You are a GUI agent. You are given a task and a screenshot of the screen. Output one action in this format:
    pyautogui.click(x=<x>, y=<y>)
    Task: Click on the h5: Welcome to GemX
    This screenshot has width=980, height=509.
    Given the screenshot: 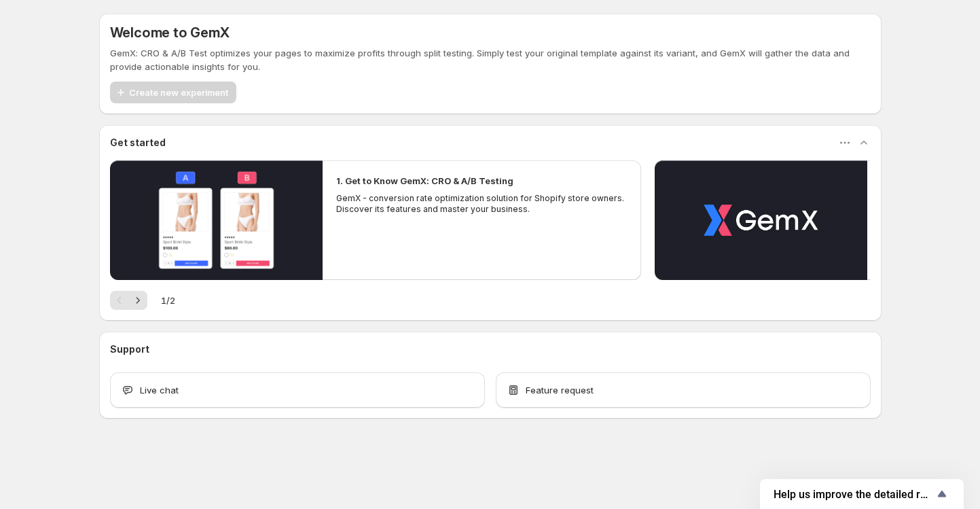 What is the action you would take?
    pyautogui.click(x=170, y=32)
    